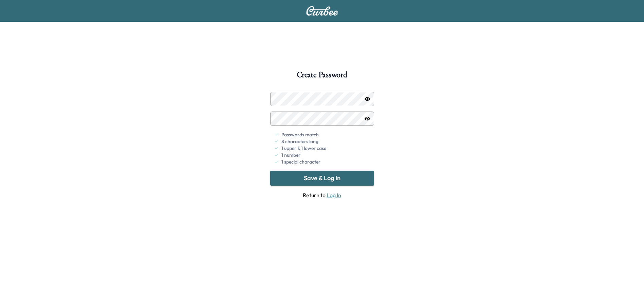  Describe the element at coordinates (334, 195) in the screenshot. I see `a: Log In` at that location.